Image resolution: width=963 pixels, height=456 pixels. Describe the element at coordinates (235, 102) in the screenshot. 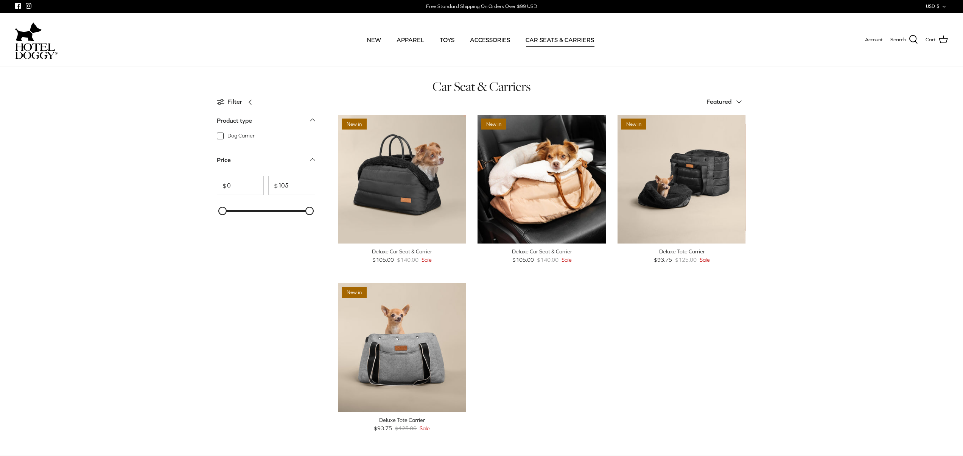

I see `span: Filter` at that location.